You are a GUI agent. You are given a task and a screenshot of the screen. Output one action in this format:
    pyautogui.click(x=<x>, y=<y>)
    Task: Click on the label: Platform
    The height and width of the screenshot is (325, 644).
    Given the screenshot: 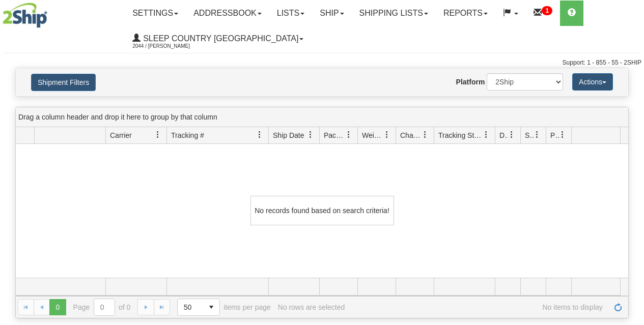 What is the action you would take?
    pyautogui.click(x=471, y=82)
    